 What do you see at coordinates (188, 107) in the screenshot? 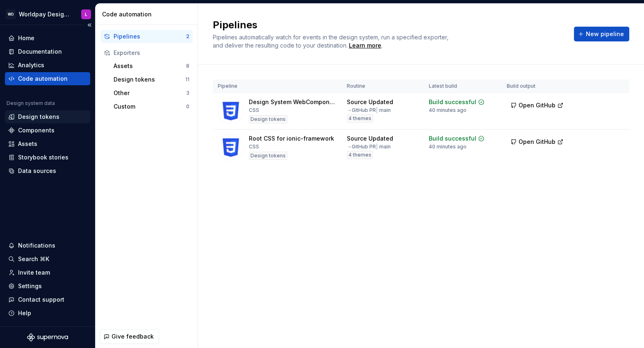
I see `div: 0` at bounding box center [188, 107].